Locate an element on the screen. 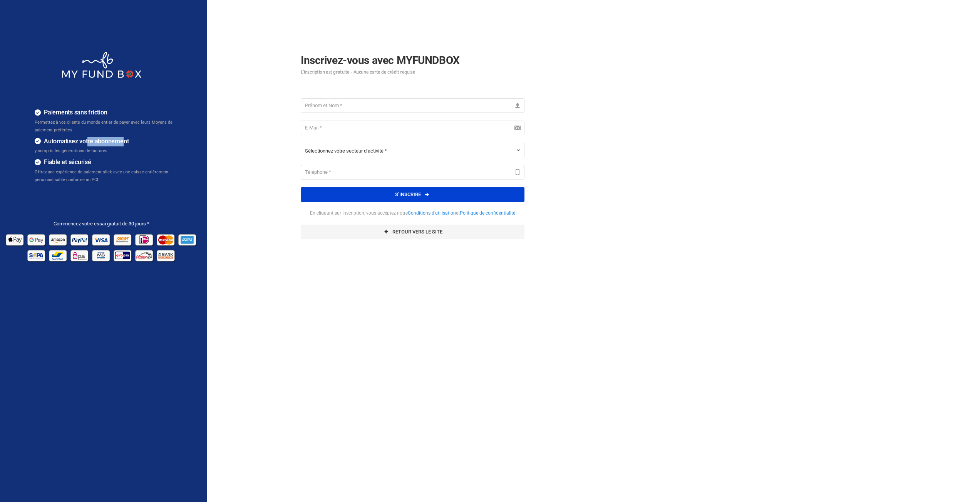 This screenshot has height=502, width=980. button: S’inscrire is located at coordinates (413, 195).